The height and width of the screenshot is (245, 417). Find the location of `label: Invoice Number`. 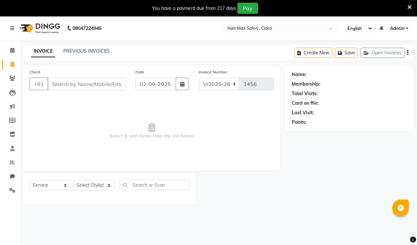

label: Invoice Number is located at coordinates (213, 72).